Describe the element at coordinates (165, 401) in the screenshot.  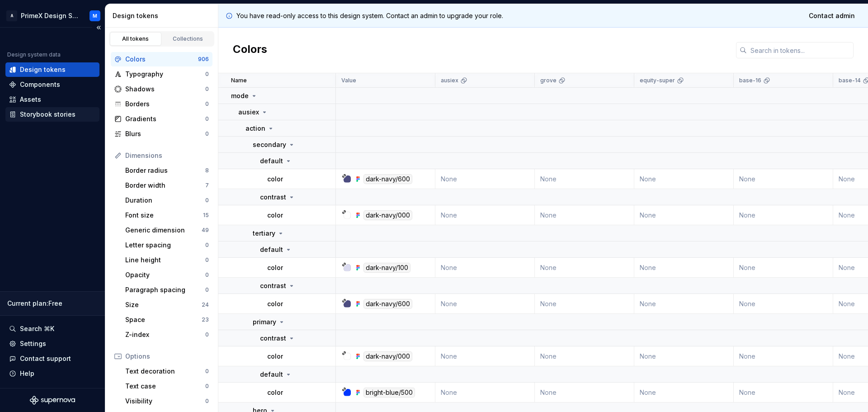
I see `div: Visibility` at that location.